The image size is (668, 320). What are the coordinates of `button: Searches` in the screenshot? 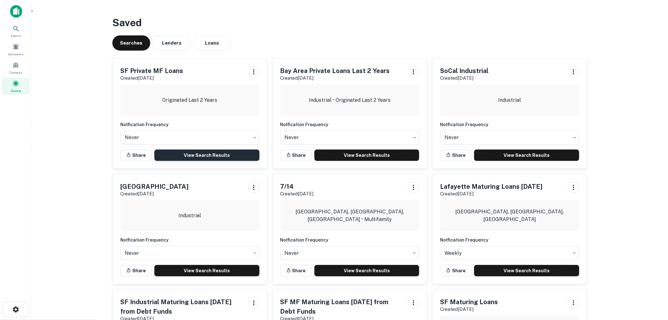 It's located at (131, 43).